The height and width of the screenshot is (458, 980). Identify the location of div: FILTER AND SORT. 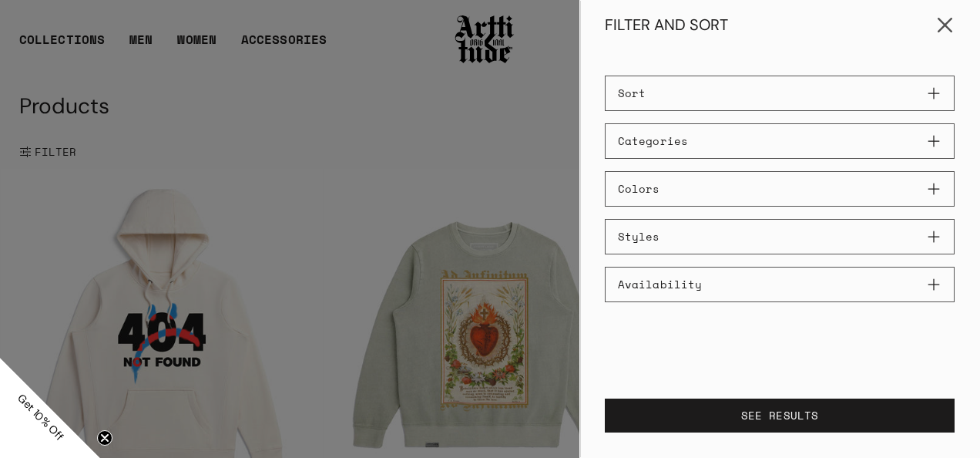
(667, 25).